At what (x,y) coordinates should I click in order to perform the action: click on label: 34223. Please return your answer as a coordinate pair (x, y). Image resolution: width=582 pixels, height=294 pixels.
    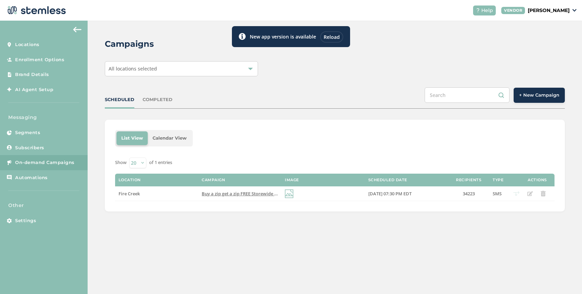
    Looking at the image, I should click on (469, 193).